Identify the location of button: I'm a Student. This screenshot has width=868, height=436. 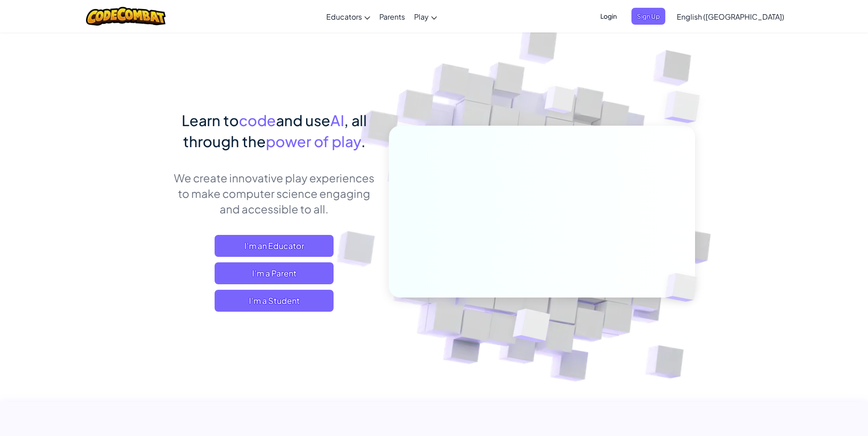
(274, 301).